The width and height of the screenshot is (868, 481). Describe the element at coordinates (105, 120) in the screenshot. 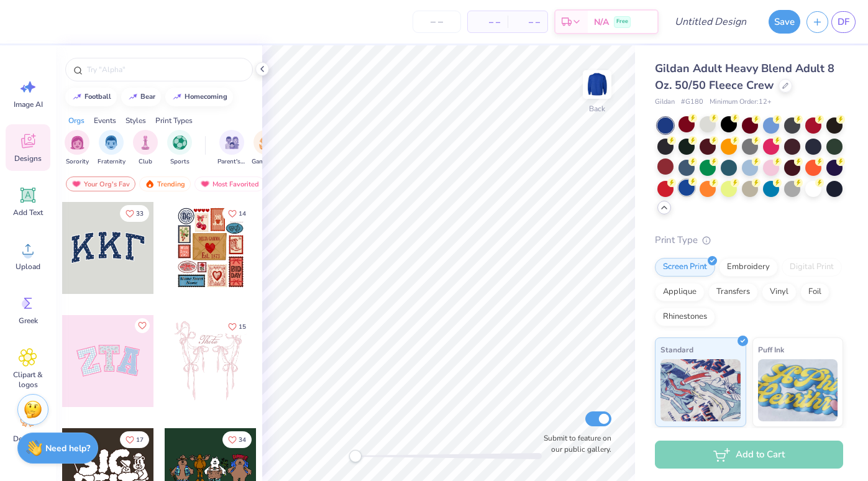

I see `div: Events` at that location.